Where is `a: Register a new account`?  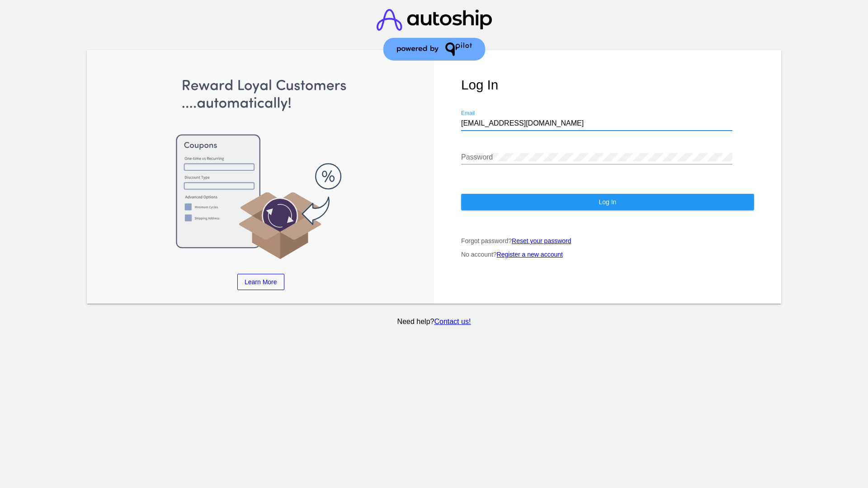 a: Register a new account is located at coordinates (530, 254).